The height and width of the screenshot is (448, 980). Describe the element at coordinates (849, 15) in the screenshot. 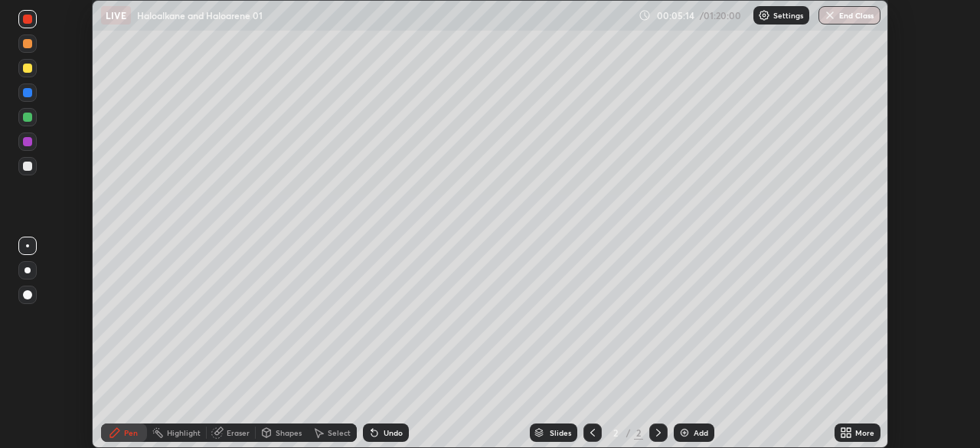

I see `button: End Class` at that location.